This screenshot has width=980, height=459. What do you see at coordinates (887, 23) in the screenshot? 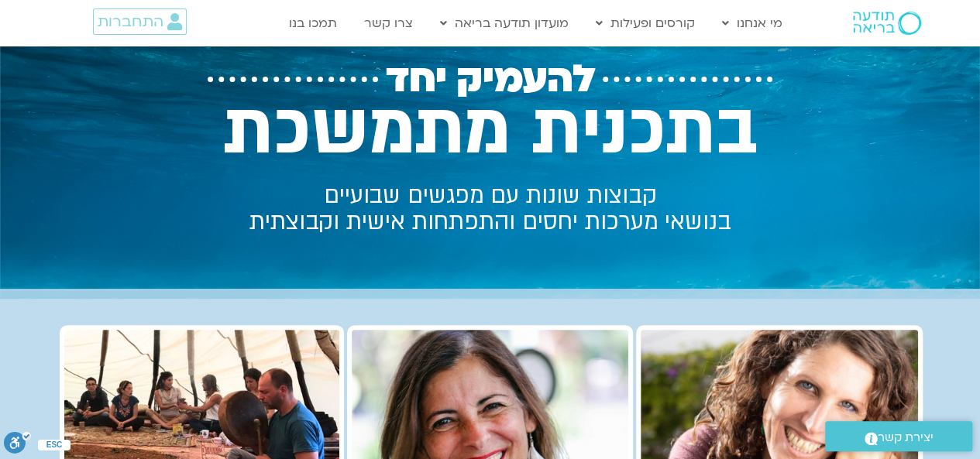
I see `img: תודעה בריאה` at bounding box center [887, 23].